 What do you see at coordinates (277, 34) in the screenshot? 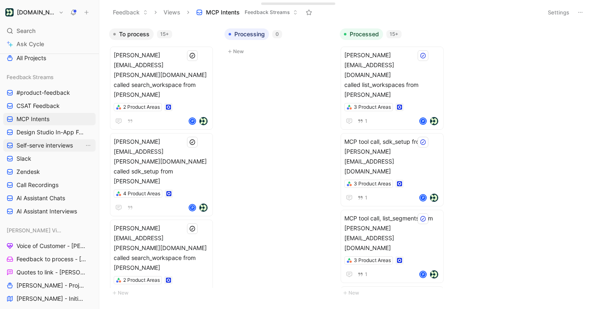
I see `div: 0` at bounding box center [277, 34].